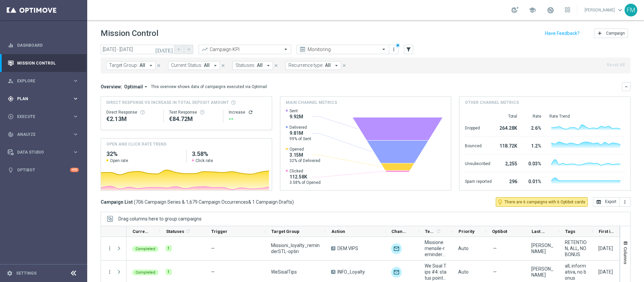 The image size is (644, 282). What do you see at coordinates (43, 170) in the screenshot?
I see `a: Optibot` at bounding box center [43, 170].